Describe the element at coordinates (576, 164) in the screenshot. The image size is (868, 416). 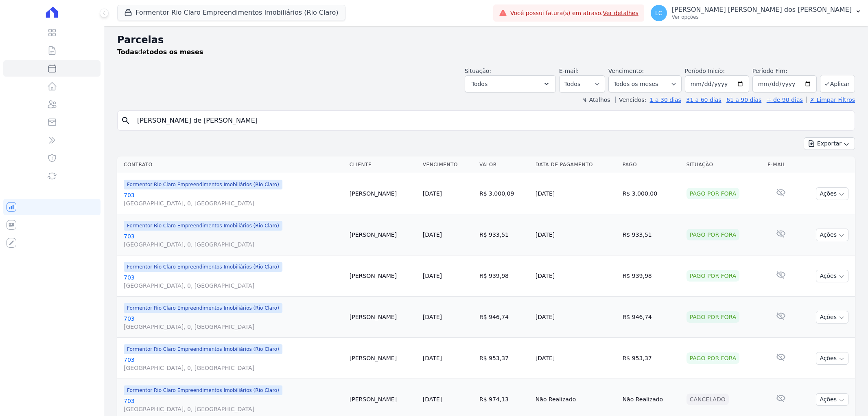
I see `th: Data de Pagamento` at that location.